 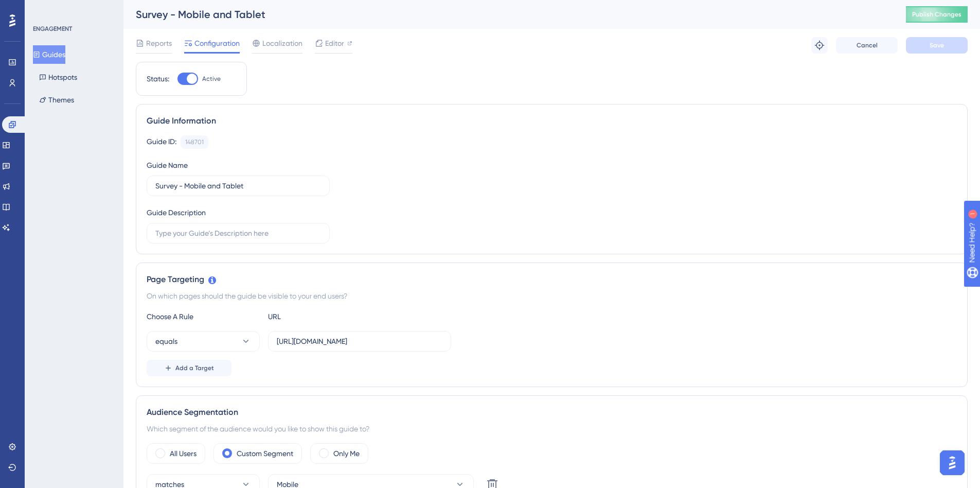 What do you see at coordinates (195, 368) in the screenshot?
I see `span: Add a Target` at bounding box center [195, 368].